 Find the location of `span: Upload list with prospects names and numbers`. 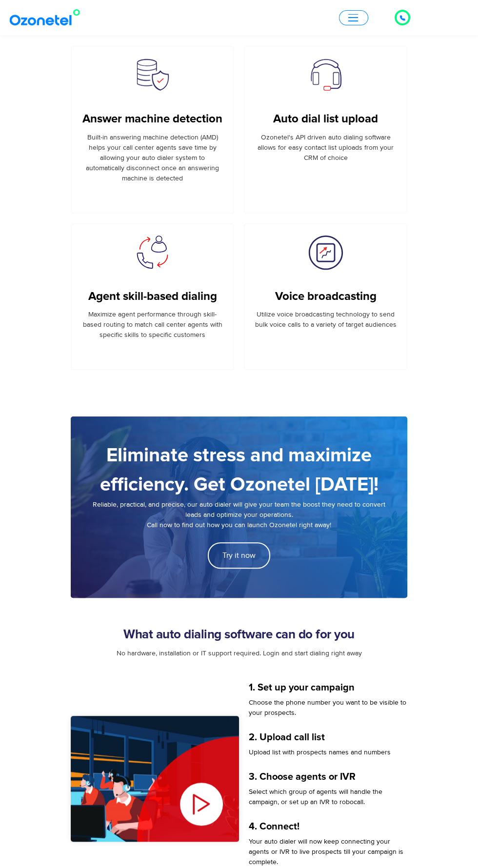

span: Upload list with prospects names and numbers is located at coordinates (320, 751).